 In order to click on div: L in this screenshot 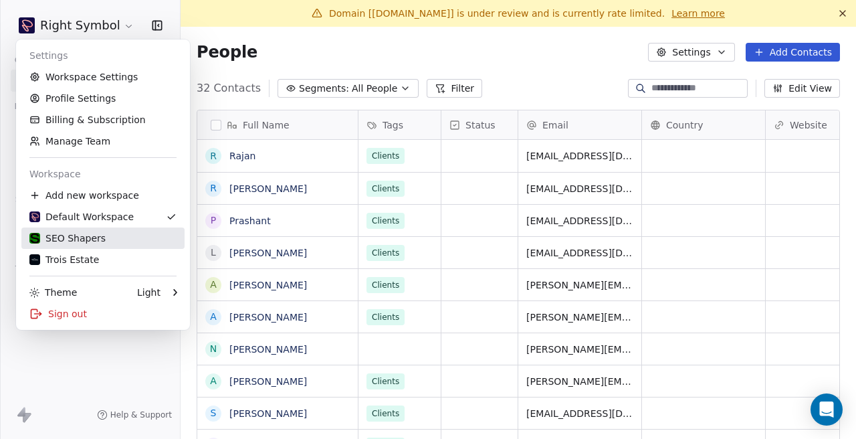, I will do `click(213, 252)`.